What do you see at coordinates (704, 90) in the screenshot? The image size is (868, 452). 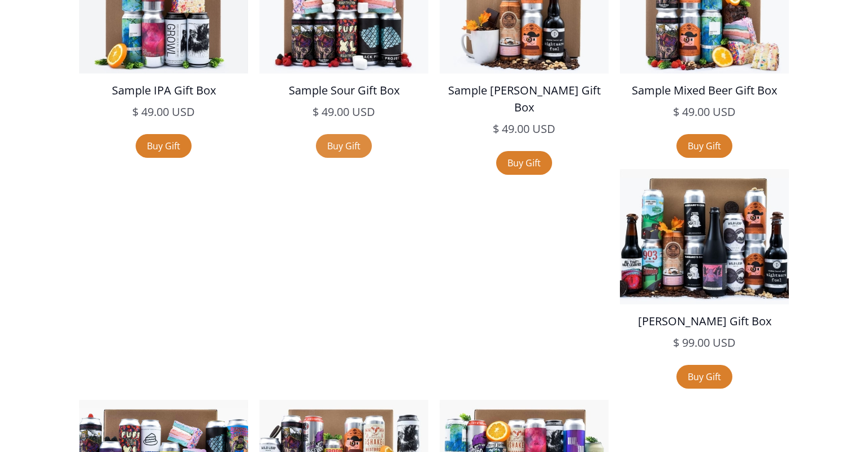 I see `h5: Sample Mixed Beer Gift Box` at bounding box center [704, 90].